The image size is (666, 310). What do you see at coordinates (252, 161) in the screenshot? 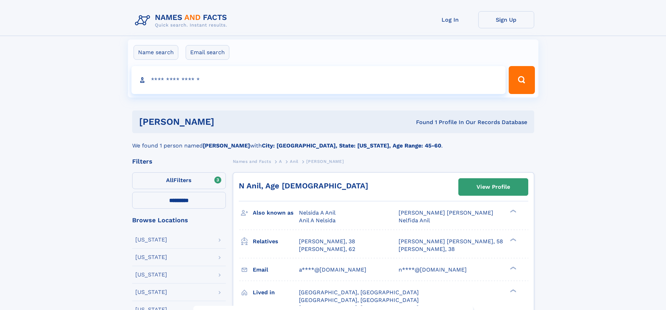
I see `a: Names and Facts` at bounding box center [252, 161].